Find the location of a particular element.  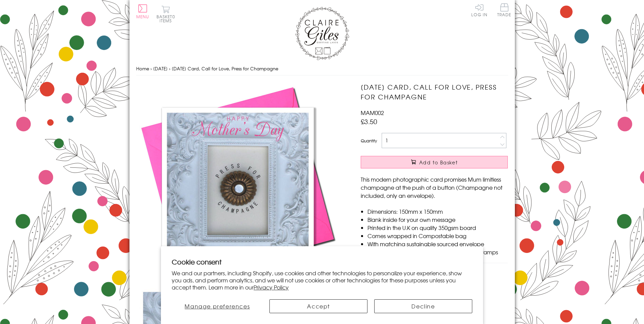

span: Trade is located at coordinates (504, 10).